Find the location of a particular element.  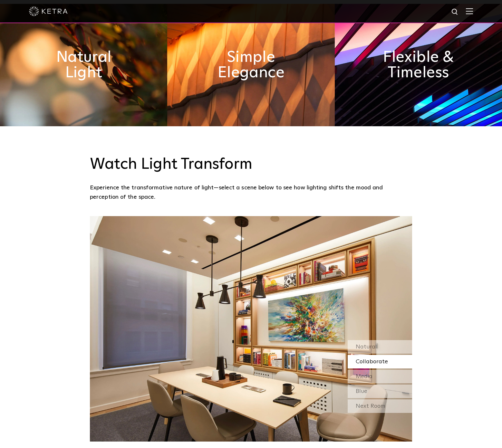

img: ketra-logo-2019-white is located at coordinates (48, 11).